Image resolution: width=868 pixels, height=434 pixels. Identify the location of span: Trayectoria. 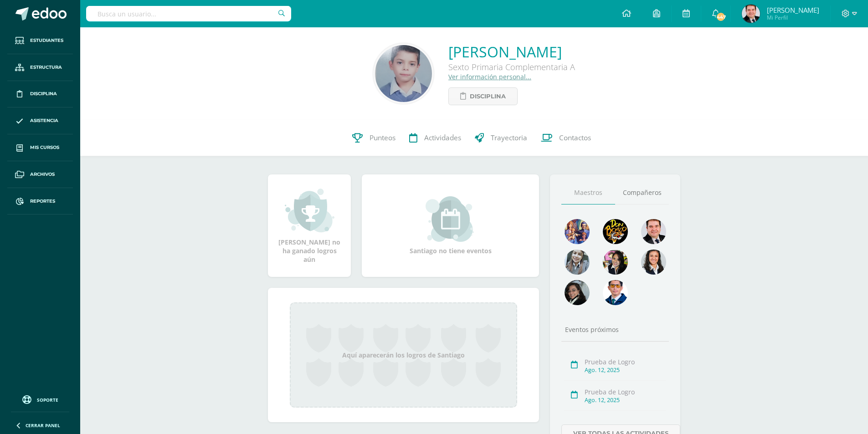
(509, 137).